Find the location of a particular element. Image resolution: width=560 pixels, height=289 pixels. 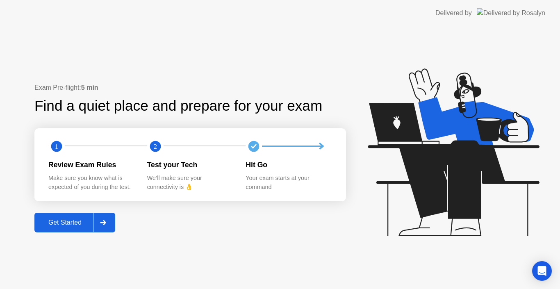

div: Delivered by is located at coordinates (454, 13).